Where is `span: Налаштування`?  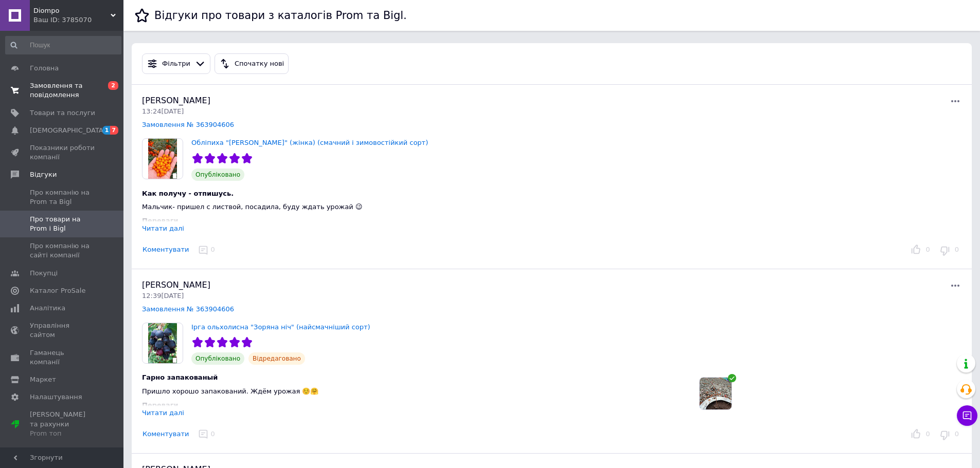 span: Налаштування is located at coordinates (56, 397).